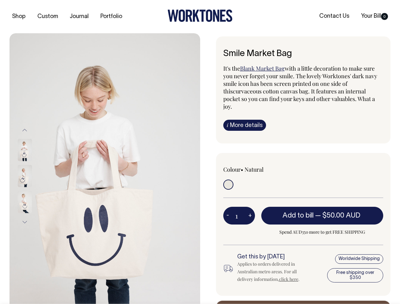 This screenshot has height=304, width=400. What do you see at coordinates (299, 99) in the screenshot?
I see `span: curvaceous cotton canvas bag. It features an internal pocket so you can find your keys and other ...` at bounding box center [299, 99].